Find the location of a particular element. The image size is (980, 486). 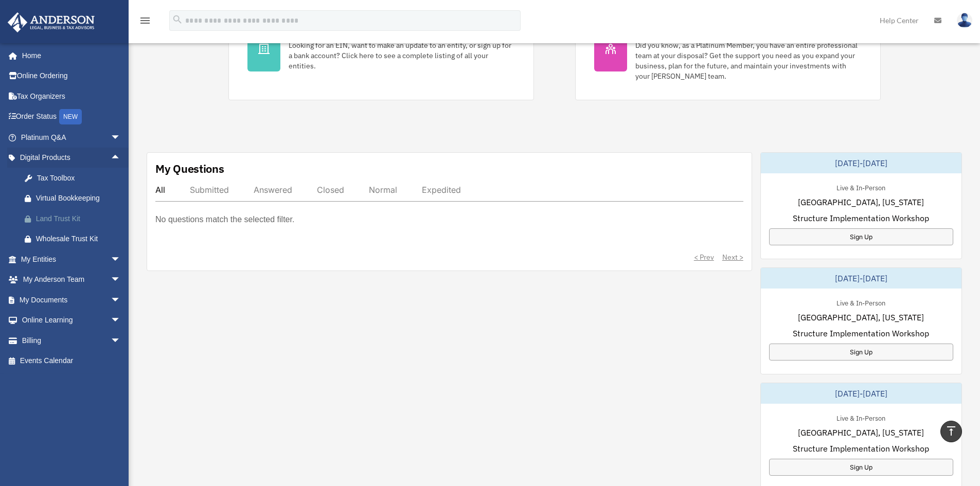

div: Expedited is located at coordinates (442, 190).